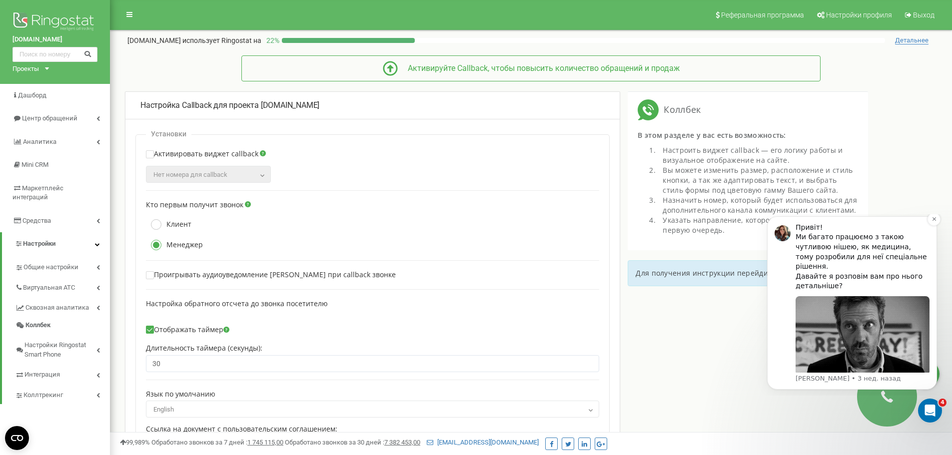  Describe the element at coordinates (748, 273) in the screenshot. I see `p: Для получения инструкции перейдите в` at that location.